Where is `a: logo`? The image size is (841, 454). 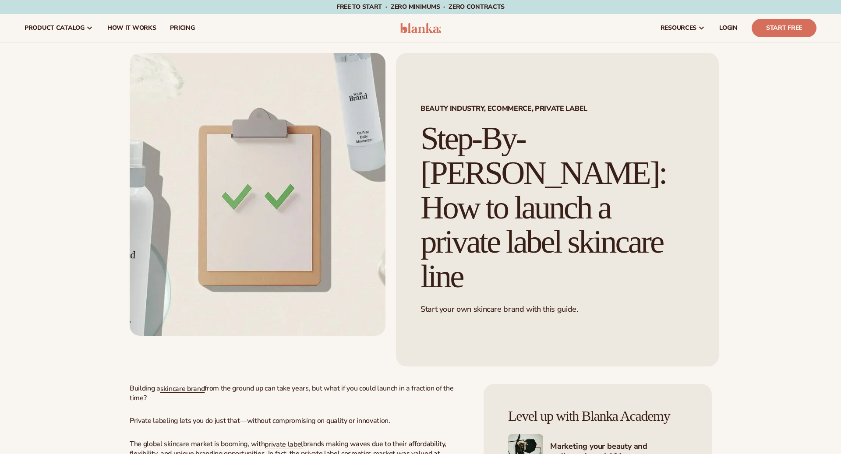
a: logo is located at coordinates (420, 28).